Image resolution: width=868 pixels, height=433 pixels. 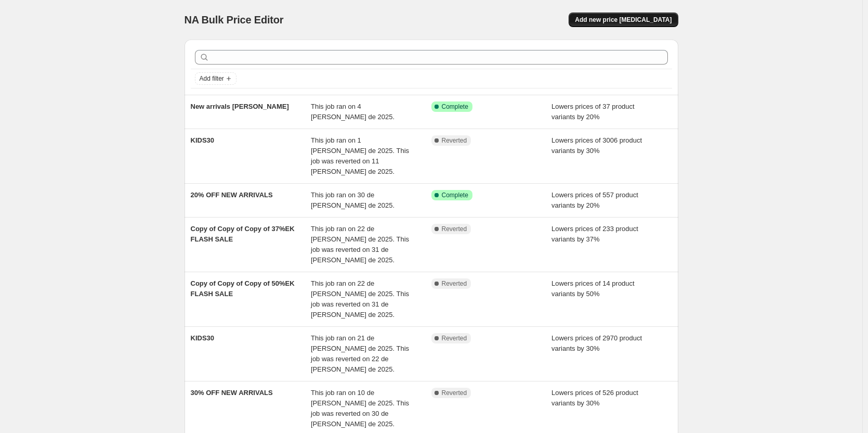 What do you see at coordinates (211, 78) in the screenshot?
I see `span: Add filter` at bounding box center [211, 78].